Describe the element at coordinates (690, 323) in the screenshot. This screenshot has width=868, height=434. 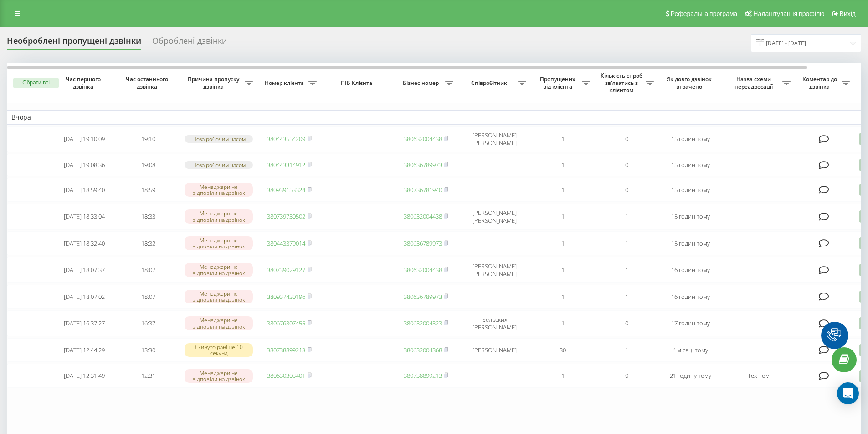
I see `td: 17 годин тому` at that location.